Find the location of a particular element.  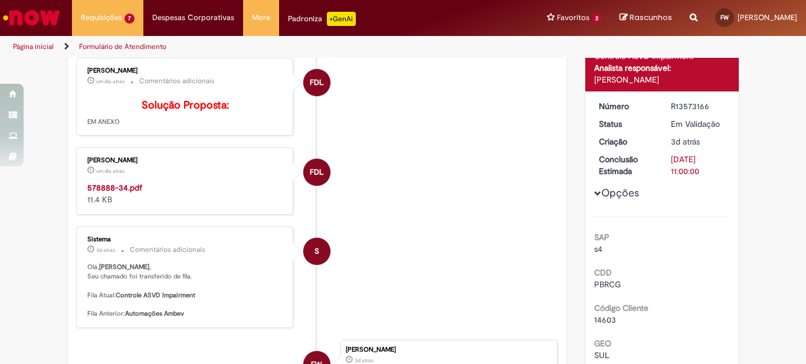

dt: Criação is located at coordinates (626, 142).